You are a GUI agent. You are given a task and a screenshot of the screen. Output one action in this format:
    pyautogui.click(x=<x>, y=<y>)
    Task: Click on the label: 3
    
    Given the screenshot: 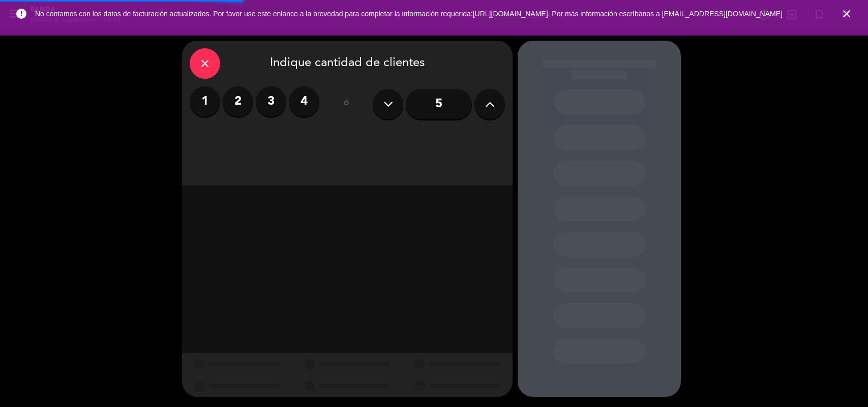 What is the action you would take?
    pyautogui.click(x=271, y=102)
    